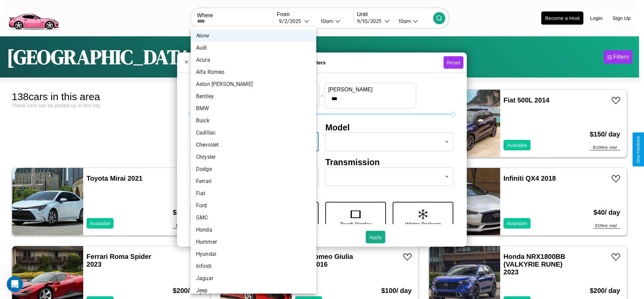 This screenshot has width=644, height=299. What do you see at coordinates (253, 60) in the screenshot?
I see `li: Acura` at bounding box center [253, 60].